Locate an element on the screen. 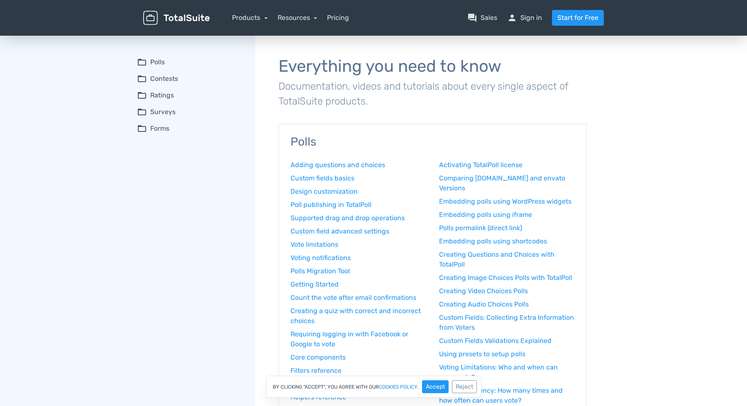 The width and height of the screenshot is (747, 406). a: Creating Questions and Choices with TotalPoll is located at coordinates (507, 260).